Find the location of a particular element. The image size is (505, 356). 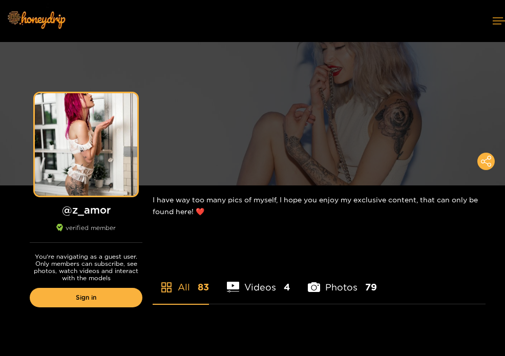

li: Photos is located at coordinates (342, 280).